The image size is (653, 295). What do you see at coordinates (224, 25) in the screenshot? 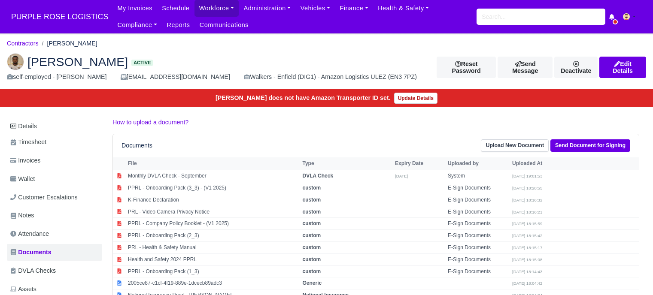
I see `a: Communications` at bounding box center [224, 25].